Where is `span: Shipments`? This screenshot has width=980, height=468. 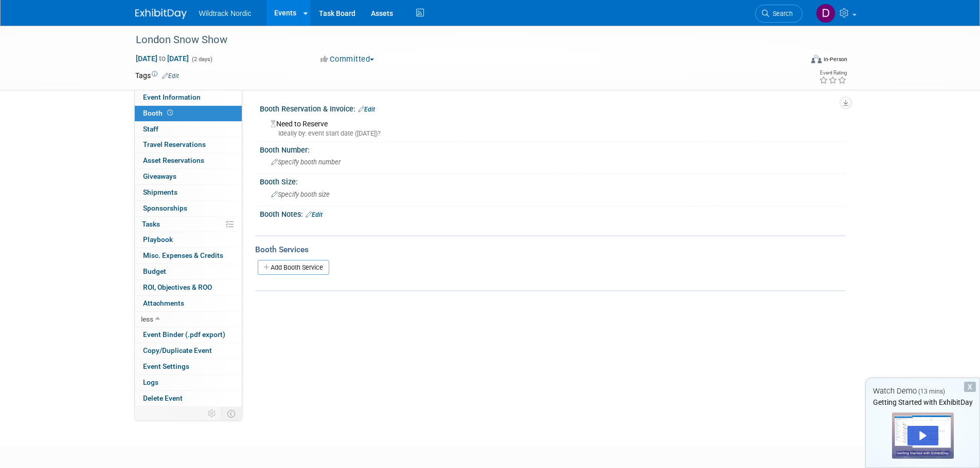
span: Shipments is located at coordinates (160, 192).